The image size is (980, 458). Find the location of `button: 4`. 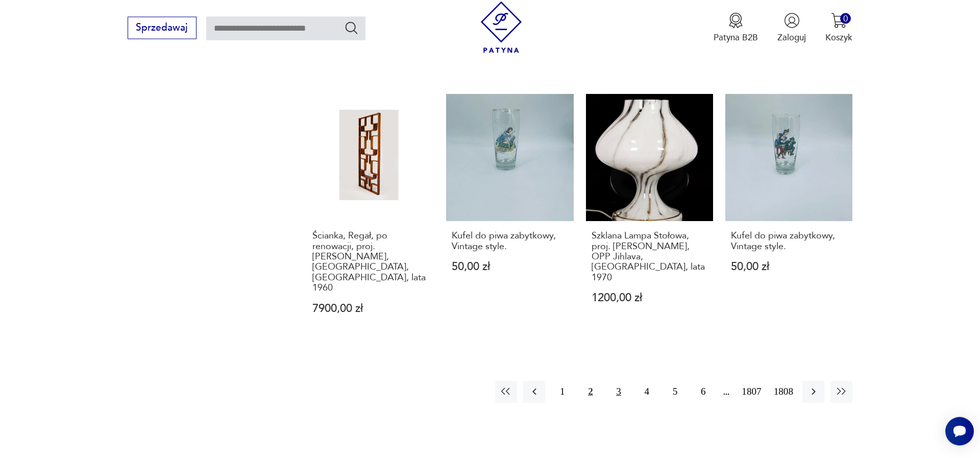

button: 4 is located at coordinates (647, 392).